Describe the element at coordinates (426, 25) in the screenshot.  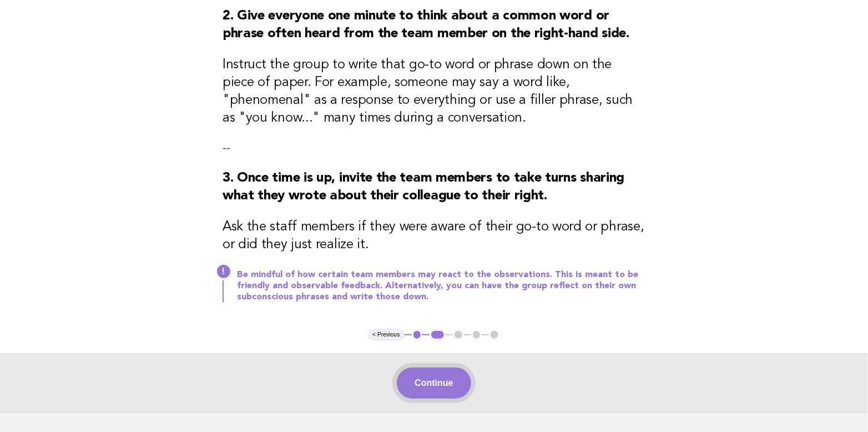
I see `strong: 2. Give everyone one minute to think about a common word or phrase often heard from the team memb...` at that location.